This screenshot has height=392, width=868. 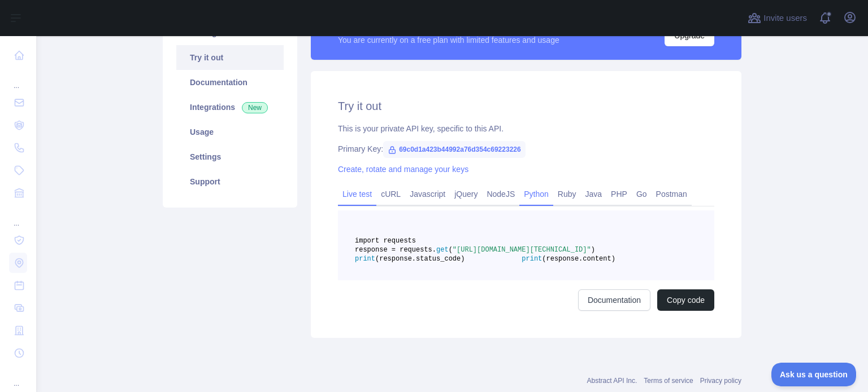 What do you see at coordinates (526, 149) in the screenshot?
I see `div: Primary Key:` at bounding box center [526, 149].